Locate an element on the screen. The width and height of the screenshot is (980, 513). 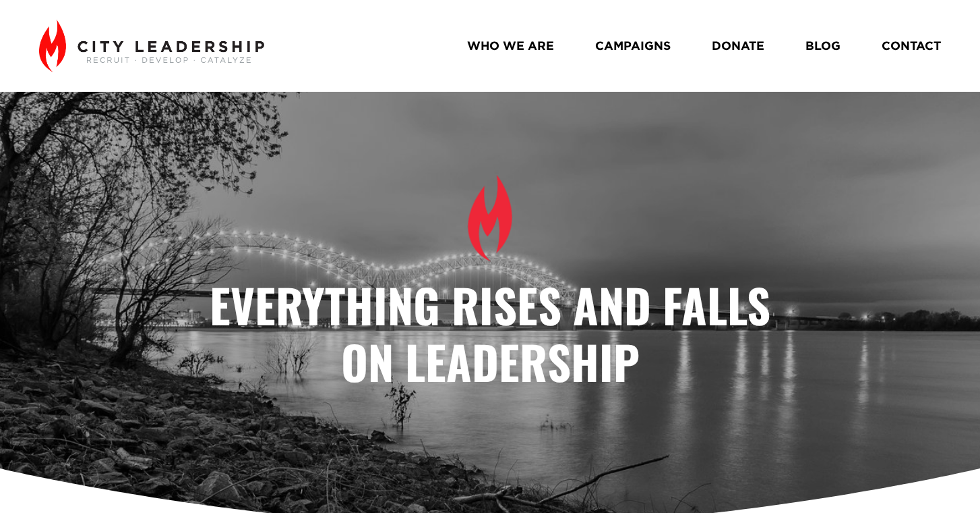
img: City Leadership - Recruit. Develop. Catalyze. is located at coordinates (151, 46).